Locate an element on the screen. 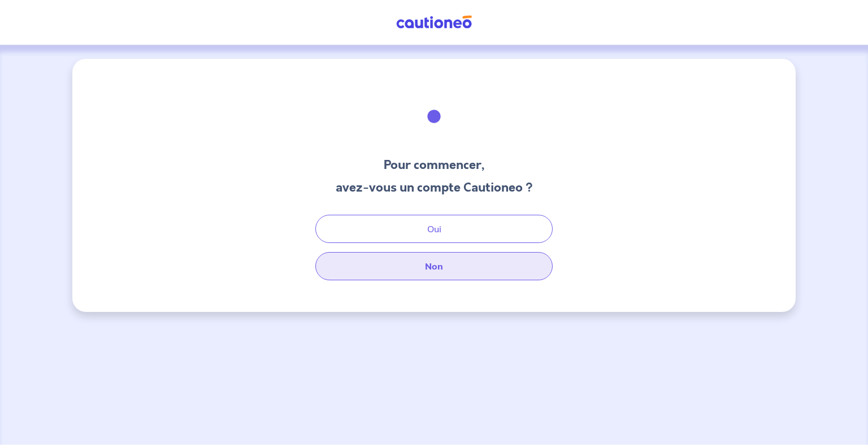 The width and height of the screenshot is (868, 447). button: Oui is located at coordinates (434, 229).